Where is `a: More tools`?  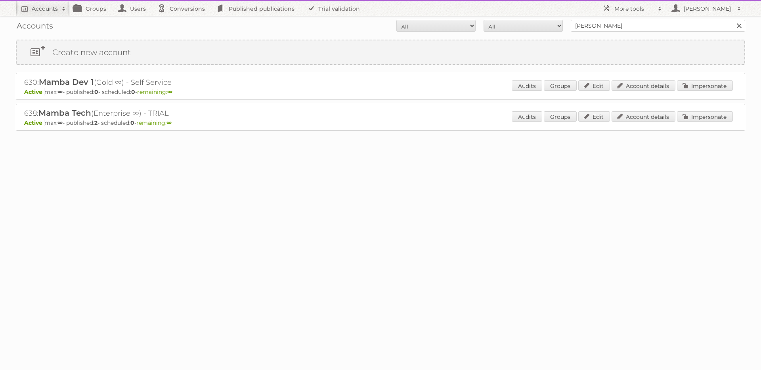
a: More tools is located at coordinates (632, 8).